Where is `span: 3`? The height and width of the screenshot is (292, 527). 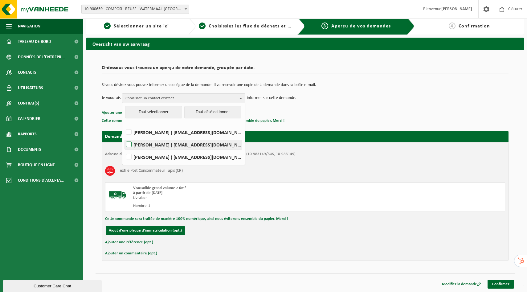
span: 3 is located at coordinates (325, 26).